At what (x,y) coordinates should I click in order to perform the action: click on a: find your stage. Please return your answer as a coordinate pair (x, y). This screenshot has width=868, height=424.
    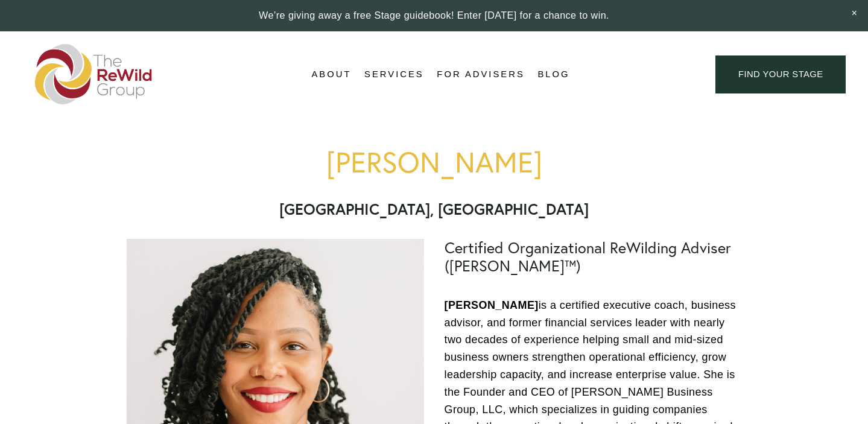
    Looking at the image, I should click on (781, 74).